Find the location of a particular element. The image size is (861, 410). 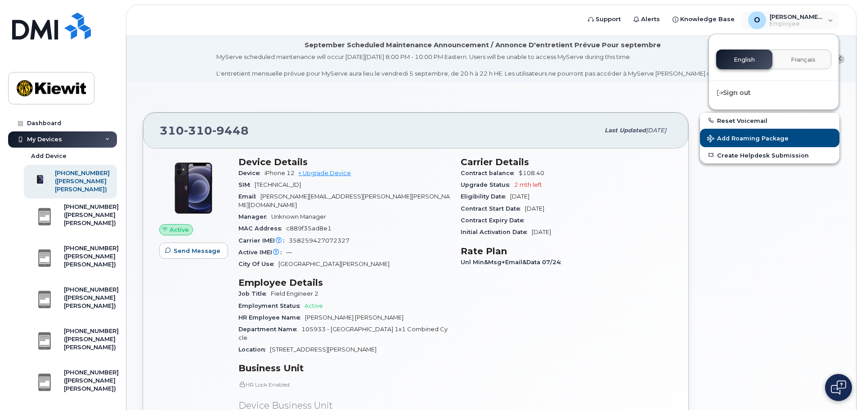

span: Field Engineer 2 is located at coordinates (295, 293).